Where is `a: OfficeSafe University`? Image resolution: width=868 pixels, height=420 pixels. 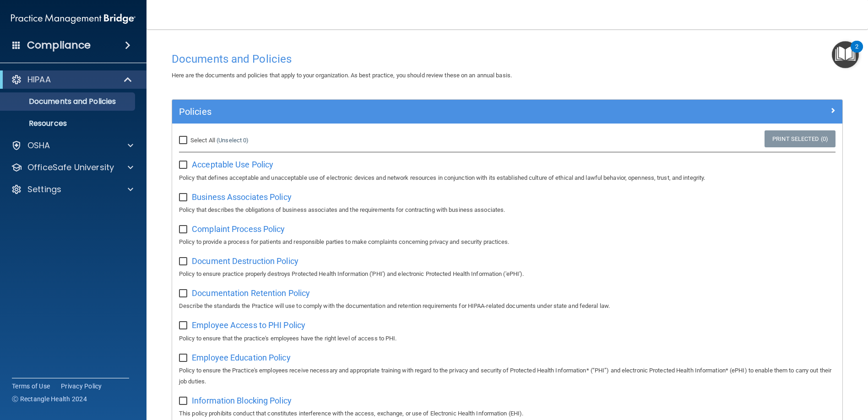
a: OfficeSafe University is located at coordinates (72, 168).